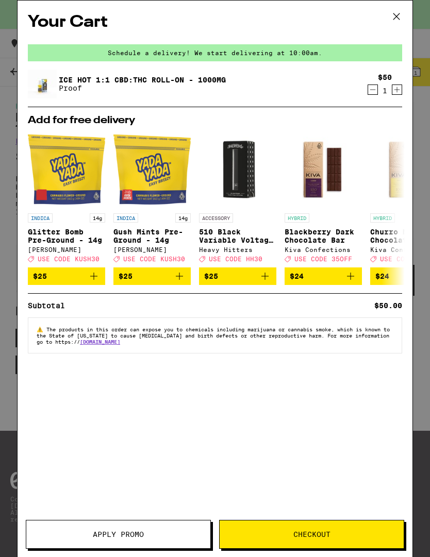 This screenshot has width=430, height=557. Describe the element at coordinates (323, 170) in the screenshot. I see `img: Kiva Confections - Blackberry Dark Chocolate Bar` at that location.